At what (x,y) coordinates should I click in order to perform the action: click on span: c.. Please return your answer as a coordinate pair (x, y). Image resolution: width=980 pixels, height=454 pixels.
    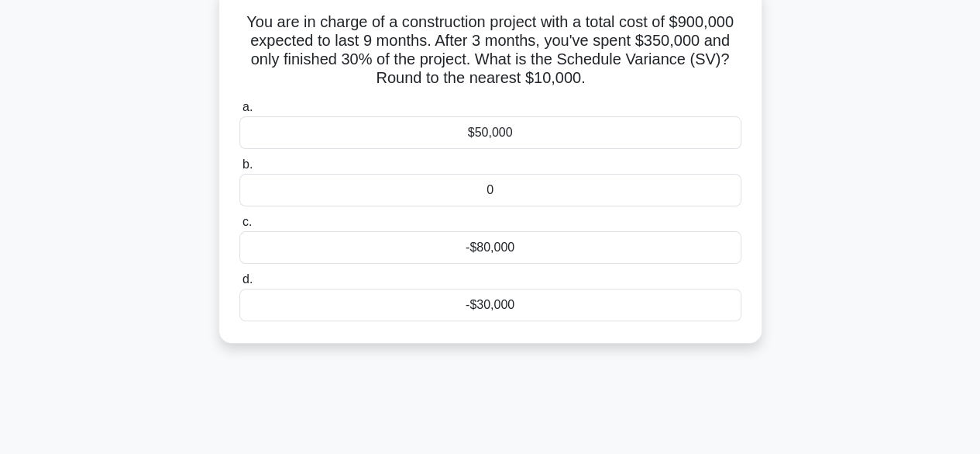
    Looking at the image, I should click on (247, 221).